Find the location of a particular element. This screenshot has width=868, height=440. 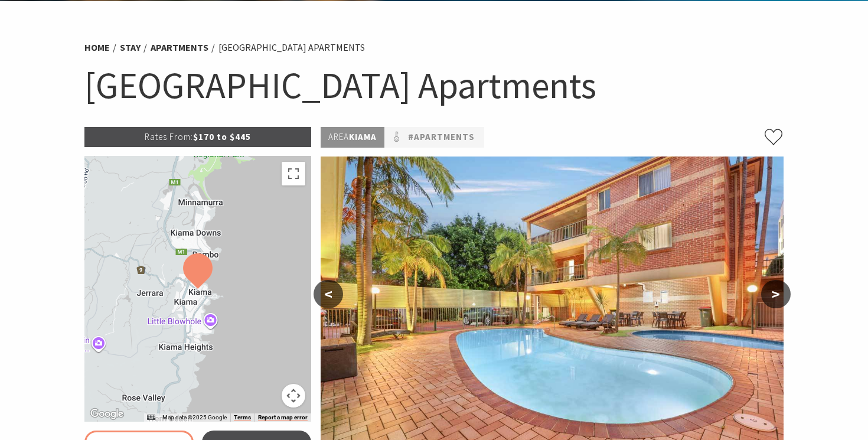

a: Apartments is located at coordinates (180, 47).